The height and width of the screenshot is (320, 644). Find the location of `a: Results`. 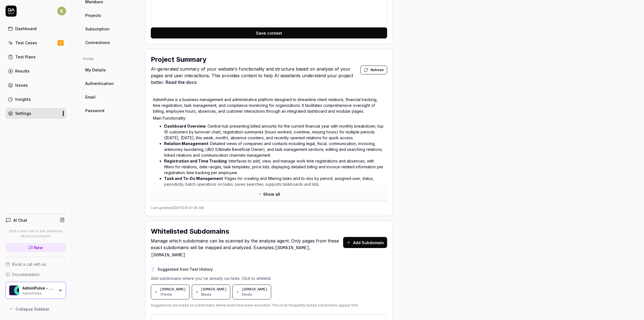

a: Results is located at coordinates (36, 71).